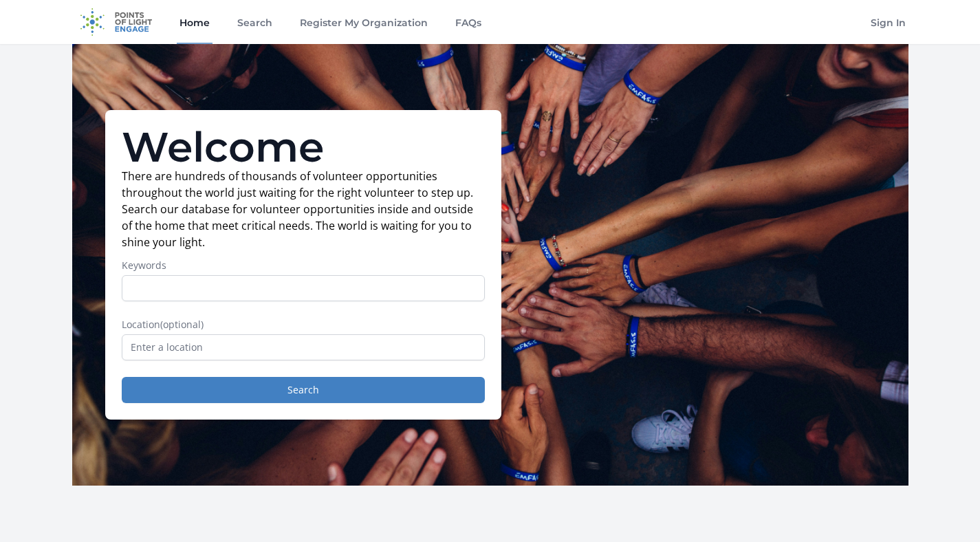 The height and width of the screenshot is (542, 980). Describe the element at coordinates (303, 266) in the screenshot. I see `label: Keywords` at that location.